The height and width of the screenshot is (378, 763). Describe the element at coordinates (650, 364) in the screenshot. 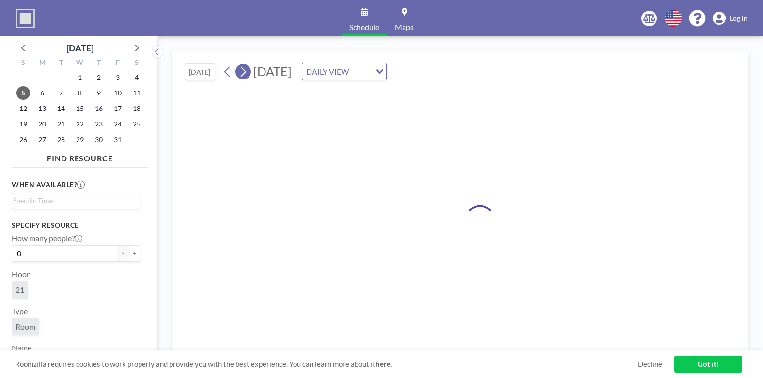

I see `a: Decline` at that location.